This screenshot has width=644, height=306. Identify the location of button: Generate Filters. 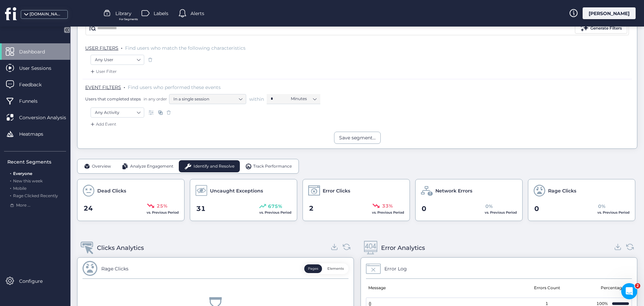
(601, 28).